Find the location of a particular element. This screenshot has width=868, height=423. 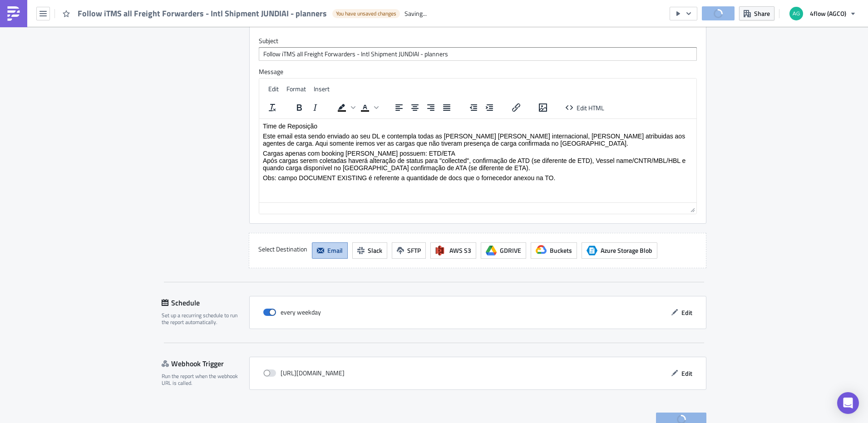

span: Email is located at coordinates (335, 250).